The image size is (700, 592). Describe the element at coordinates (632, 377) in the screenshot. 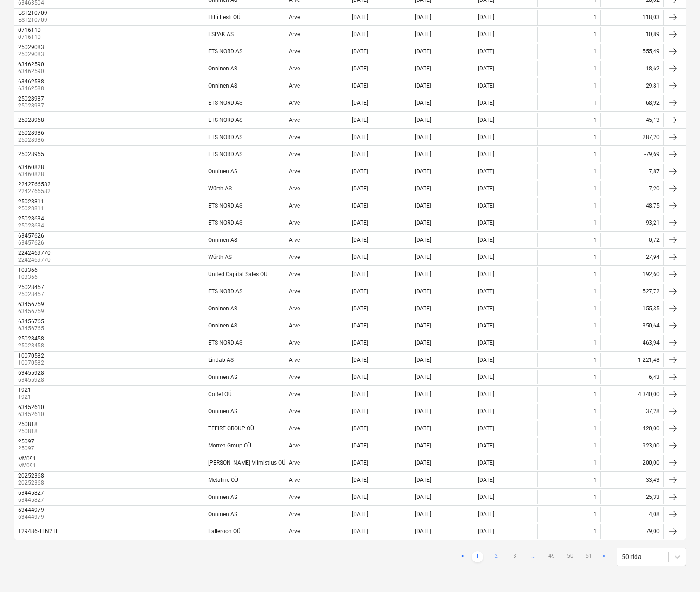

I see `div: 6,43` at that location.